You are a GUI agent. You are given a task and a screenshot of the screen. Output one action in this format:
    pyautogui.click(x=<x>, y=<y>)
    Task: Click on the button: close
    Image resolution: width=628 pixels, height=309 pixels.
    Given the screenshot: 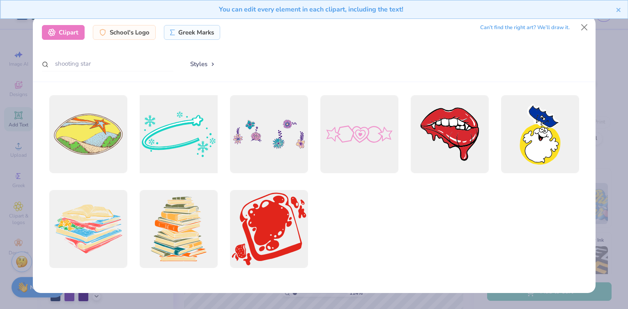 What is the action you would take?
    pyautogui.click(x=619, y=9)
    